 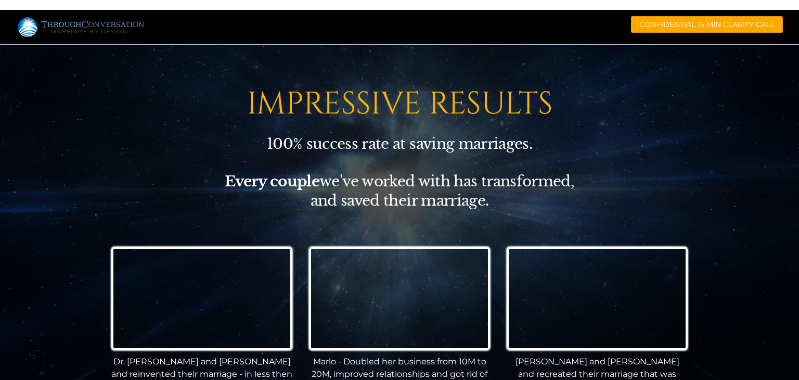 What do you see at coordinates (272, 181) in the screenshot?
I see `b: Every couple` at bounding box center [272, 181].